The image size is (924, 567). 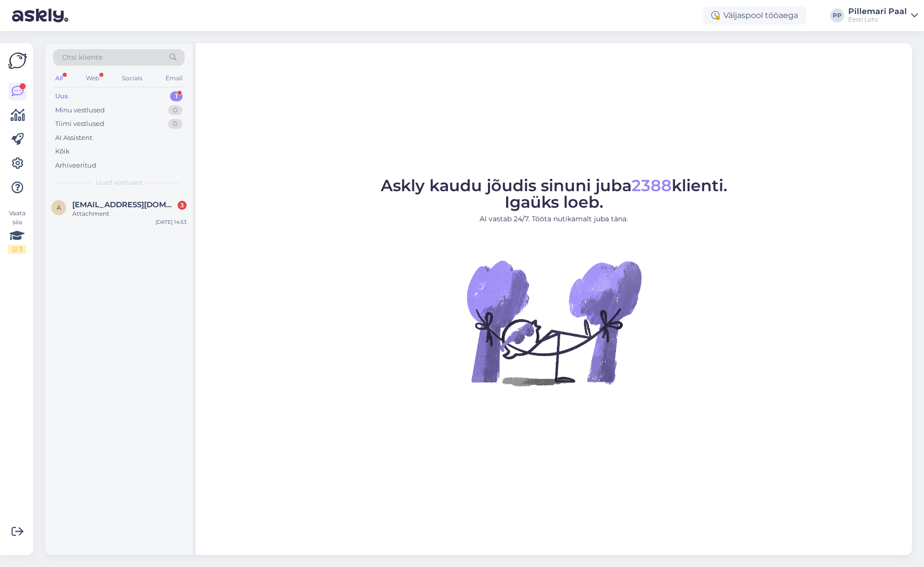 I want to click on span: a, so click(x=59, y=207).